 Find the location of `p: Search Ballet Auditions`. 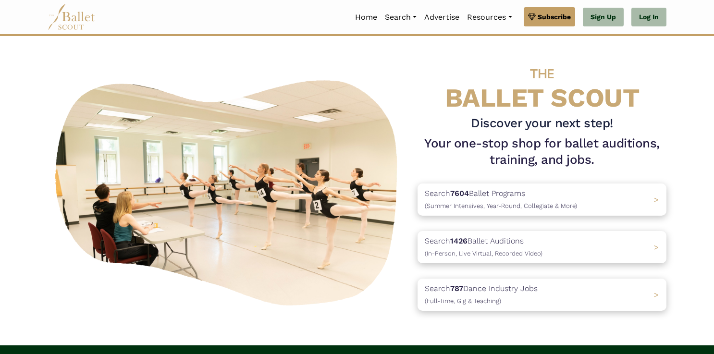

p: Search Ballet Auditions is located at coordinates (483, 247).